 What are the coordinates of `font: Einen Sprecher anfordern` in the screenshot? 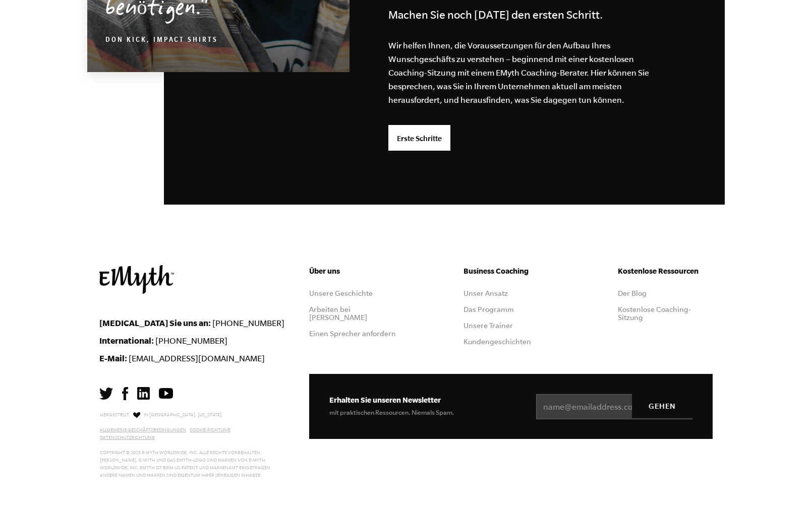 It's located at (353, 334).